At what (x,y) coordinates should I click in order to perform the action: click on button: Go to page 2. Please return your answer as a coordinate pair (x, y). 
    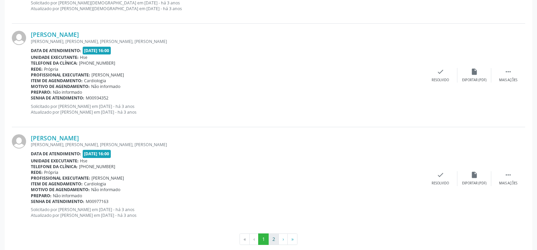
    Looking at the image, I should click on (273, 240).